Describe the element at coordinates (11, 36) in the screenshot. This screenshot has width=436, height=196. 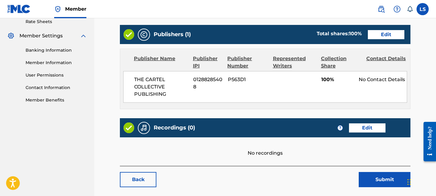
I see `img: Member Settings` at that location.